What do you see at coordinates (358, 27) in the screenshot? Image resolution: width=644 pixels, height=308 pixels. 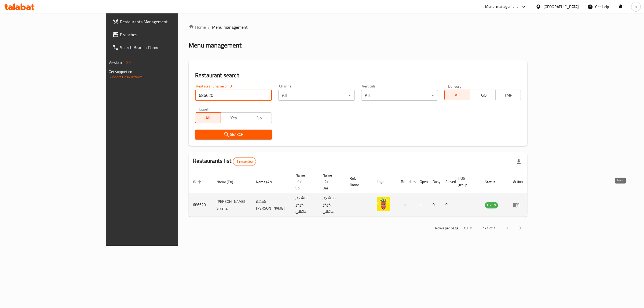 I see `nav: breadcrumb` at bounding box center [358, 27].